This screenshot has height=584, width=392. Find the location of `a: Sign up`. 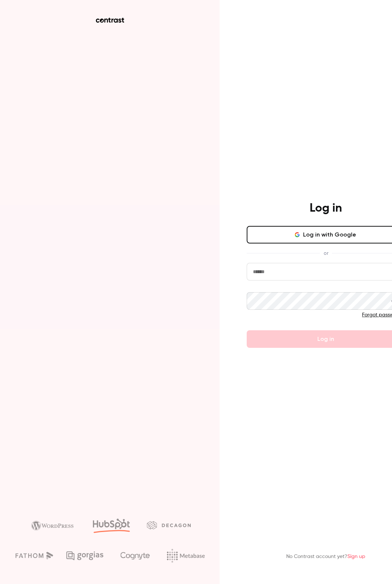

a: Sign up is located at coordinates (356, 557).